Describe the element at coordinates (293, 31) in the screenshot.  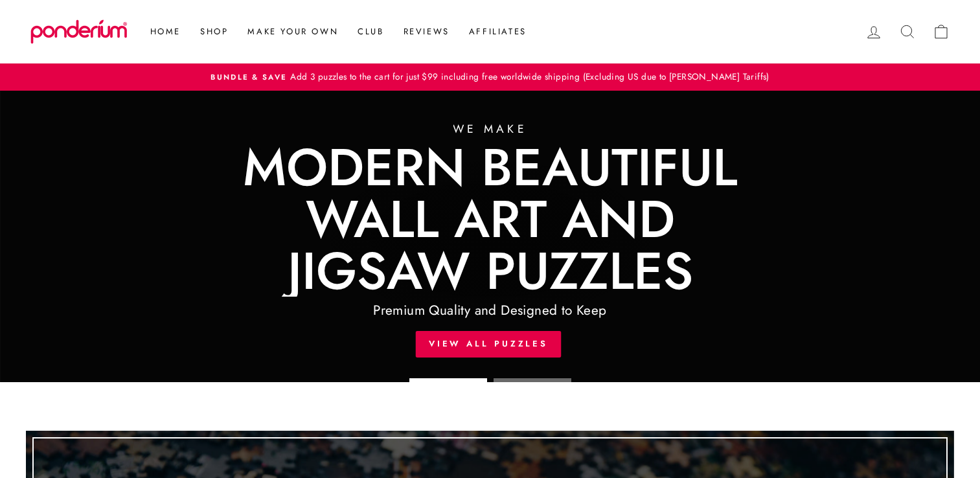
I see `a: Make Your Own` at that location.